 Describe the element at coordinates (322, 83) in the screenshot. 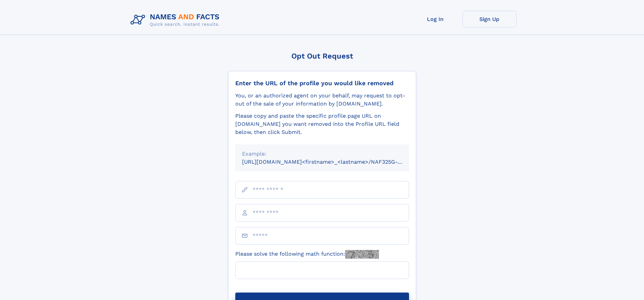

I see `div: Enter the URL of the profile you would like removed` at that location.